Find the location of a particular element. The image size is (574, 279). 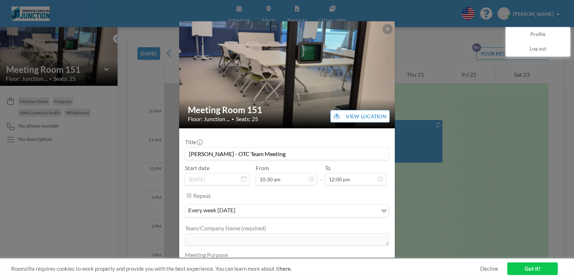

span: Log out is located at coordinates (538, 49).